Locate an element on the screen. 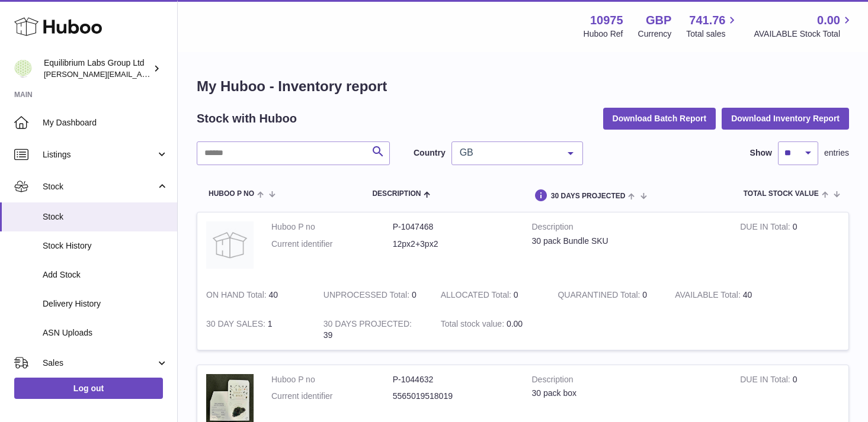 The height and width of the screenshot is (422, 868). span: Huboo P no is located at coordinates (231, 194).